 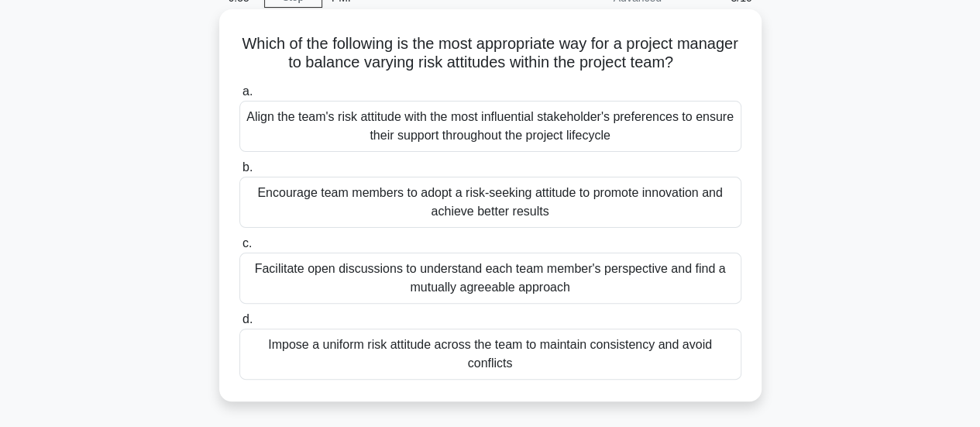 I want to click on div: Encourage team members to adopt a risk-seeking attitude to promote innovation and achieve better ..., so click(x=491, y=202).